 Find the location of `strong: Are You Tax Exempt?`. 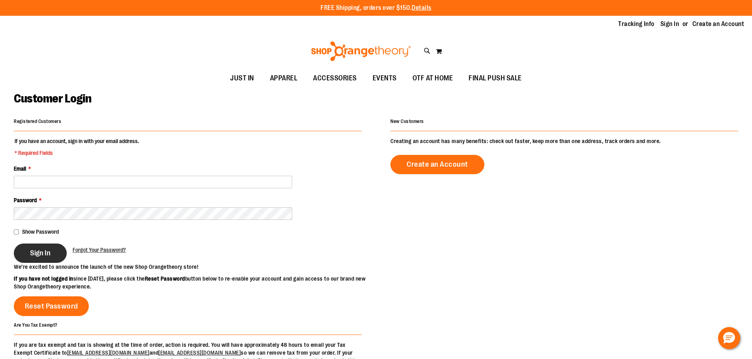

strong: Are You Tax Exempt? is located at coordinates (36, 325).